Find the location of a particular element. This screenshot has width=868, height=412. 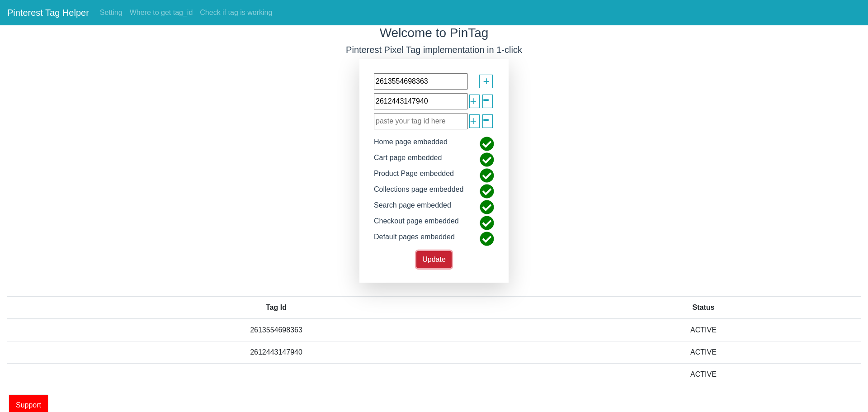

a: Setting is located at coordinates (111, 13).